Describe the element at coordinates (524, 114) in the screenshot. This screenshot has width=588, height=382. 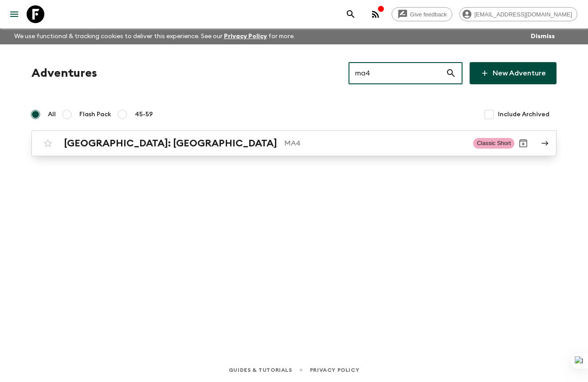
I see `span: Include Archived` at that location.